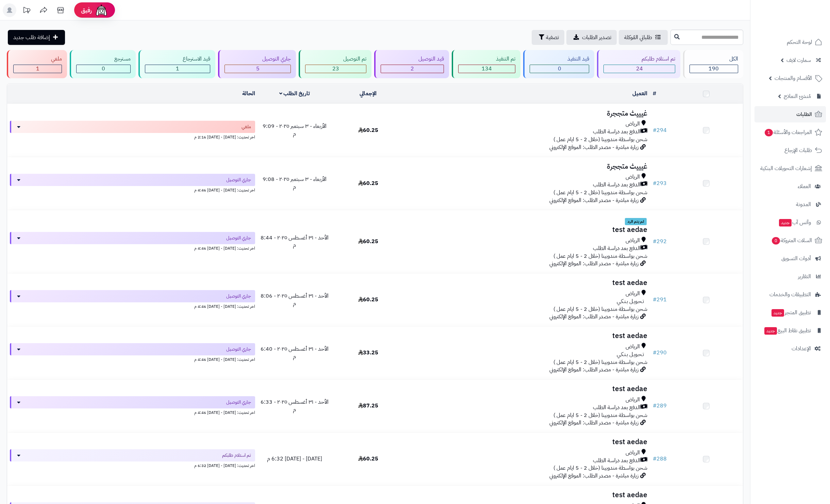 The width and height of the screenshot is (830, 504). What do you see at coordinates (86, 10) in the screenshot?
I see `span: رفيق` at bounding box center [86, 10].